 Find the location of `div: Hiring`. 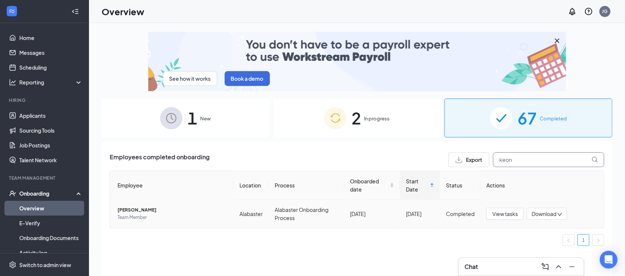

div: Hiring is located at coordinates (45, 100).